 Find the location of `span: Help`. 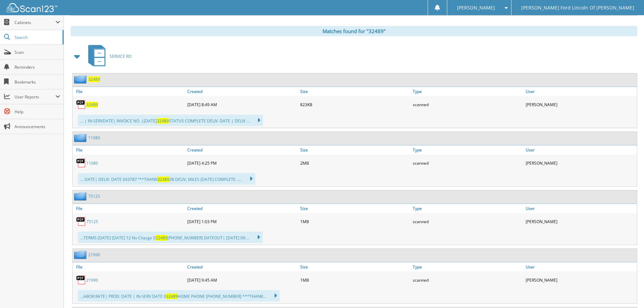

span: Help is located at coordinates (37, 111).